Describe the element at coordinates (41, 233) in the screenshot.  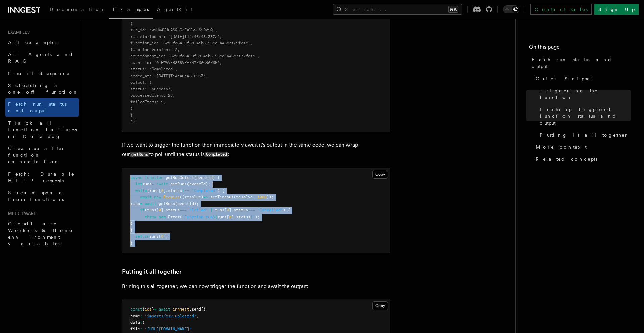
I see `span: Cloudflare Workers & Hono environment variables` at that location.